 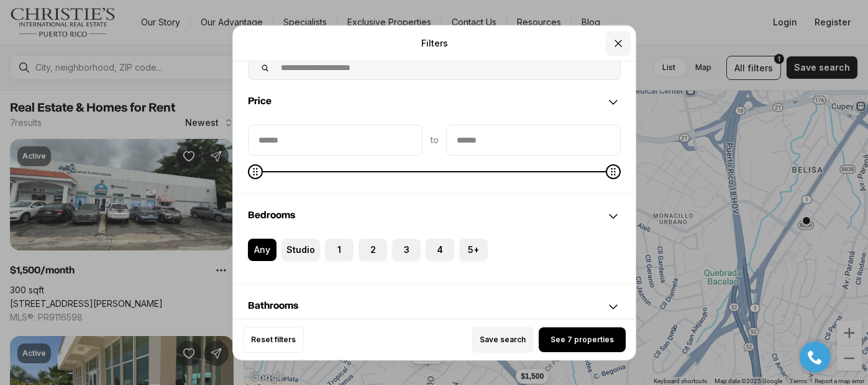 I want to click on span: Reset filters, so click(x=273, y=339).